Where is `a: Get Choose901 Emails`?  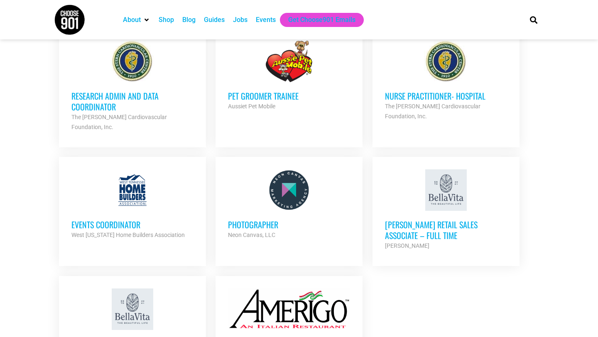 a: Get Choose901 Emails is located at coordinates (322, 20).